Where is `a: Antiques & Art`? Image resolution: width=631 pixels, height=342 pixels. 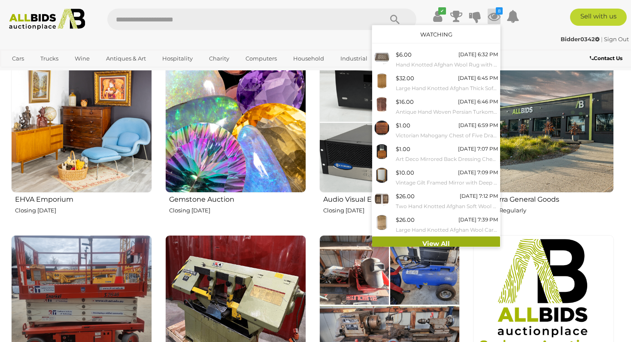
a: Antiques & Art is located at coordinates (126, 58).